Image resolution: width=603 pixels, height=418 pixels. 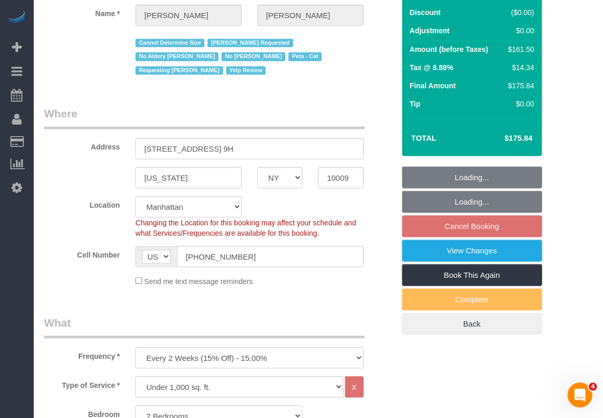 I want to click on label: Tax @ 8.88%, so click(x=432, y=67).